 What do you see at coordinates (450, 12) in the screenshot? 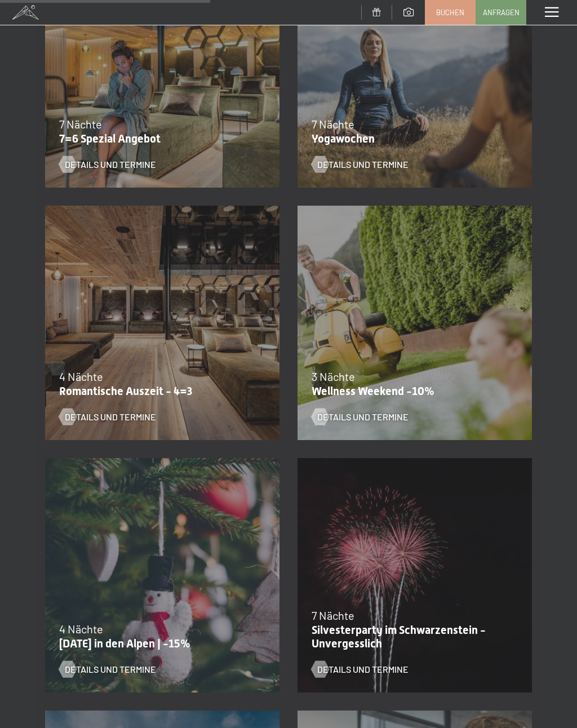
I see `a: Buchen` at bounding box center [450, 12].